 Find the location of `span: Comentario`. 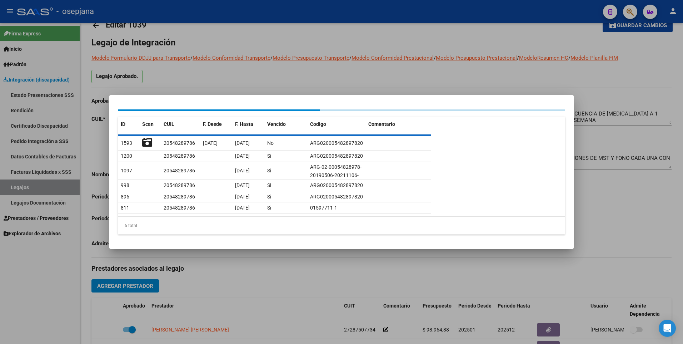

span: Comentario is located at coordinates (381, 124).